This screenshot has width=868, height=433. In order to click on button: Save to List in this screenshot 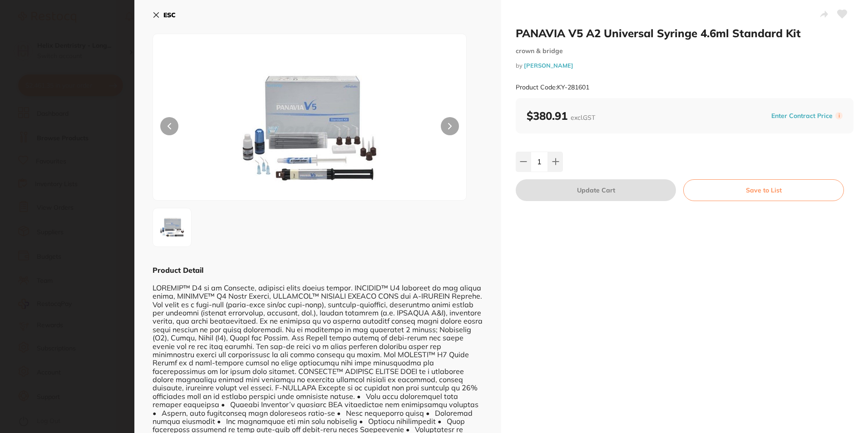, I will do `click(764, 190)`.